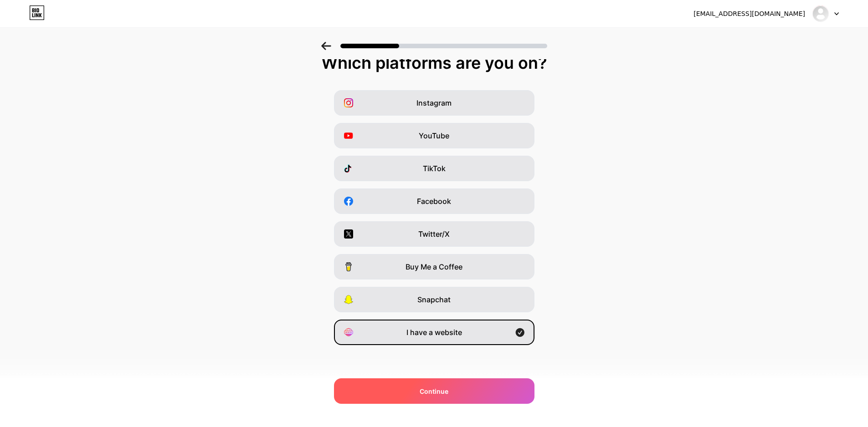 This screenshot has width=868, height=427. I want to click on span: I have a website, so click(434, 332).